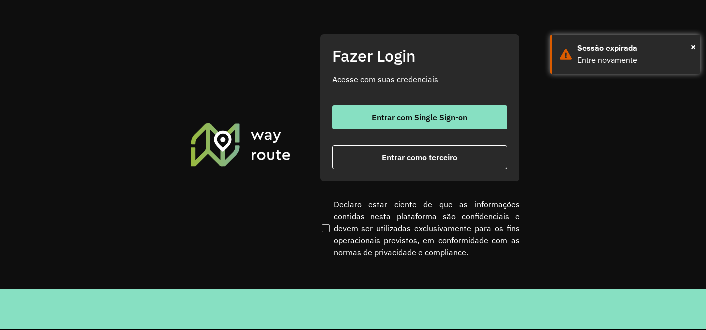 The width and height of the screenshot is (706, 330). What do you see at coordinates (634, 48) in the screenshot?
I see `div: Sessão expirada` at bounding box center [634, 48].